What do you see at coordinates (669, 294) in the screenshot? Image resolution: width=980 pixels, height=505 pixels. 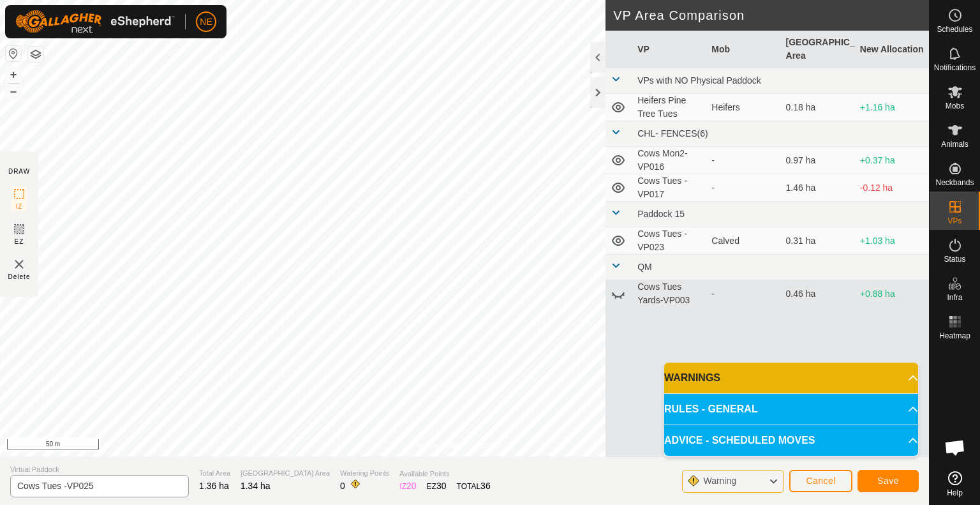 I see `td: Cows Tues Yards-VP003` at bounding box center [669, 294].